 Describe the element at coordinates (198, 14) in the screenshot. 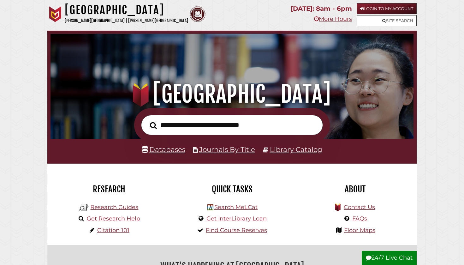

I see `img: Calvin Theological Seminary` at that location.